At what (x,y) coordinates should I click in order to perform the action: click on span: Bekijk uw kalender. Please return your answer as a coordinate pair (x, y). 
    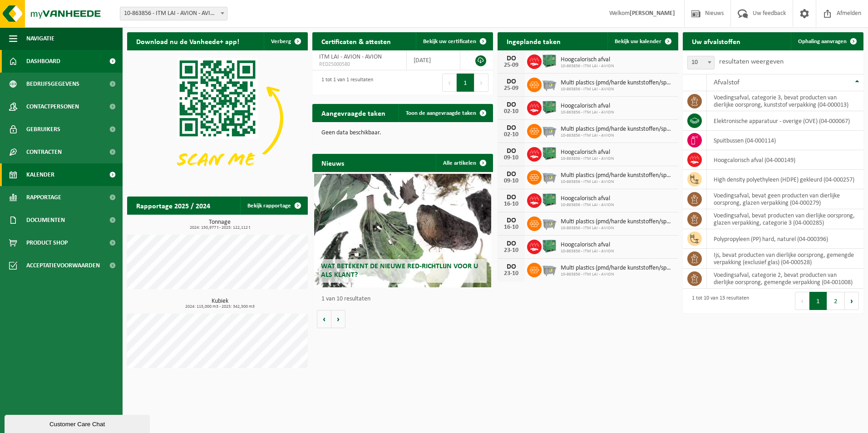
    Looking at the image, I should click on (638, 41).